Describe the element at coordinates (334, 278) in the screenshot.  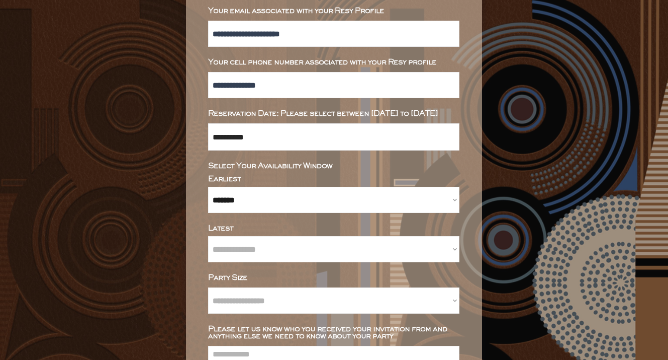
I see `div: Party Size` at that location.